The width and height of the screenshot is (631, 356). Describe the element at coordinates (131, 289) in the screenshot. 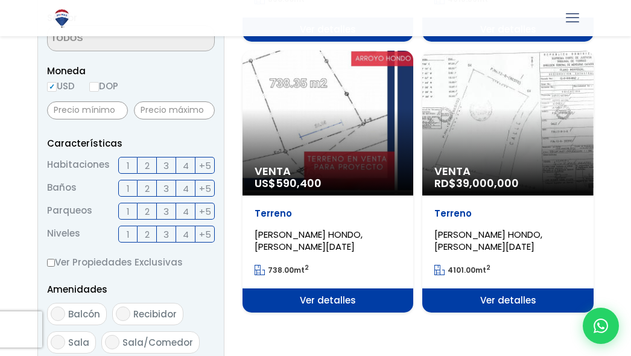

I see `p: Amenidades` at that location.